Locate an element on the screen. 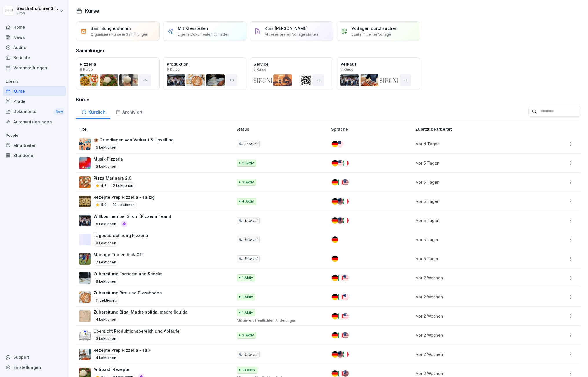 The image size is (588, 377). img: yywuv9ckt9ax3nq56adns8w7.png is located at coordinates (85, 335).